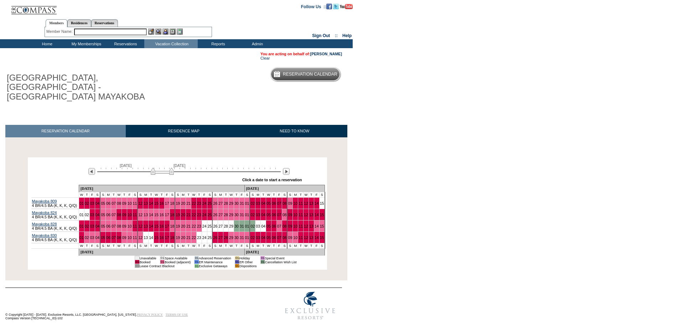 The width and height of the screenshot is (684, 325). Describe the element at coordinates (188, 237) in the screenshot. I see `a: 21` at that location.